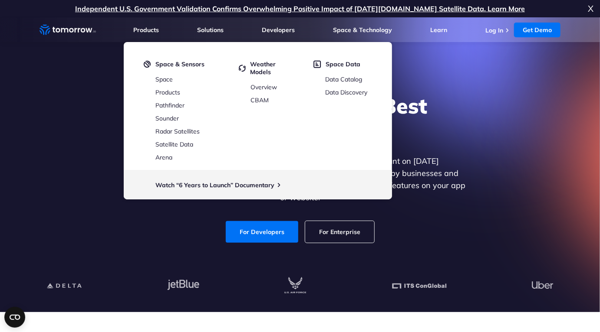 The width and height of the screenshot is (600, 332). I want to click on a: Developers, so click(278, 30).